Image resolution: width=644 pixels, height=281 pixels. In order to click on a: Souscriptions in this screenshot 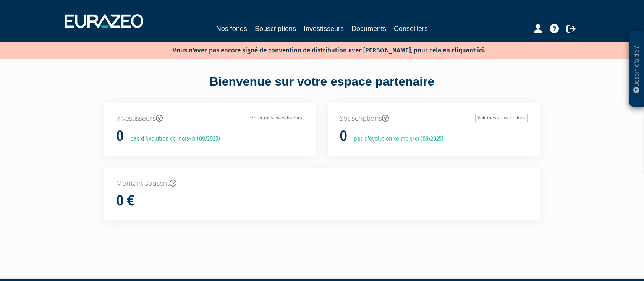, I will do `click(275, 29)`.